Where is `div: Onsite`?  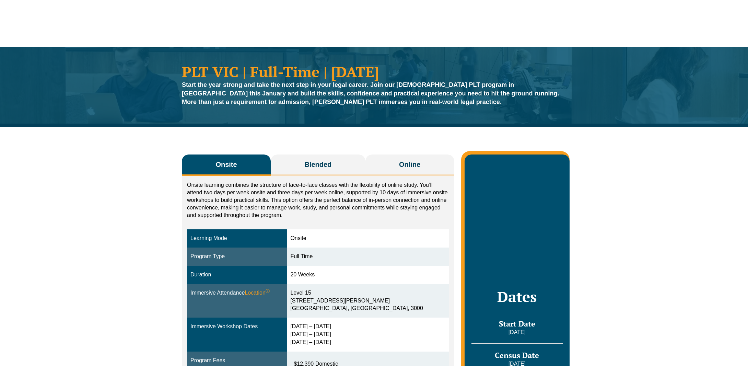 div: Onsite is located at coordinates (368, 238).